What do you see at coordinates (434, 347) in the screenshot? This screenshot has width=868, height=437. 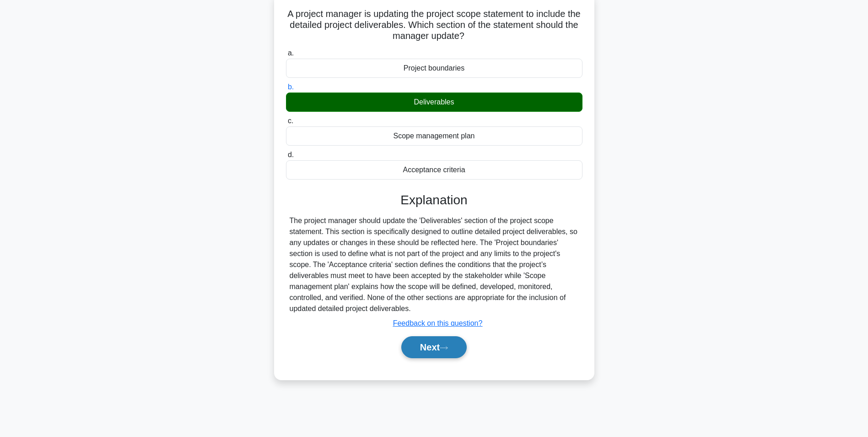 I see `button: Next` at bounding box center [434, 347].